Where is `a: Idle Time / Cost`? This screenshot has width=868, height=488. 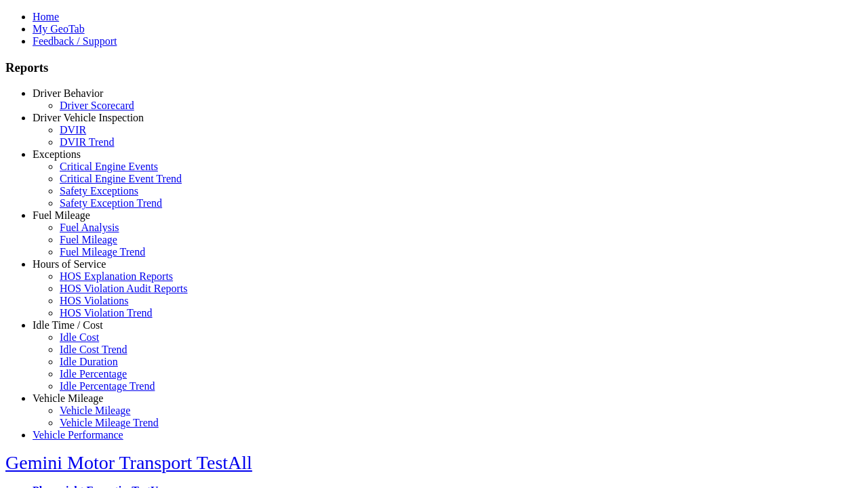 a: Idle Time / Cost is located at coordinates (68, 325).